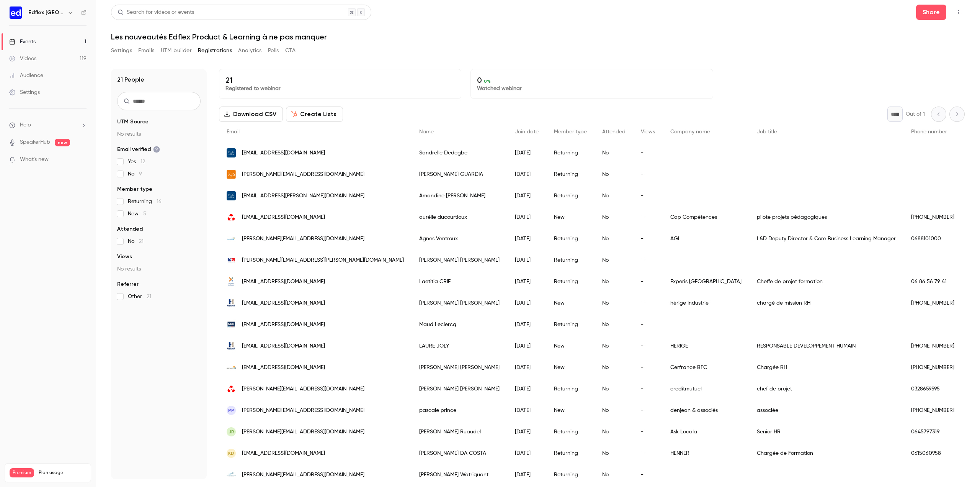 This screenshot has width=980, height=487. Describe the element at coordinates (706, 346) in the screenshot. I see `div: HERIGE` at that location.